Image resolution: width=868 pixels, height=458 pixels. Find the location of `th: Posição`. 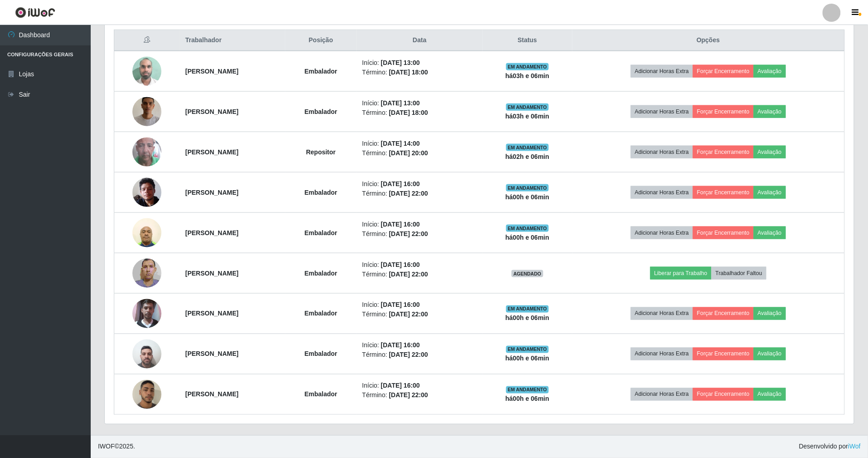

th: Posição is located at coordinates (321, 40).